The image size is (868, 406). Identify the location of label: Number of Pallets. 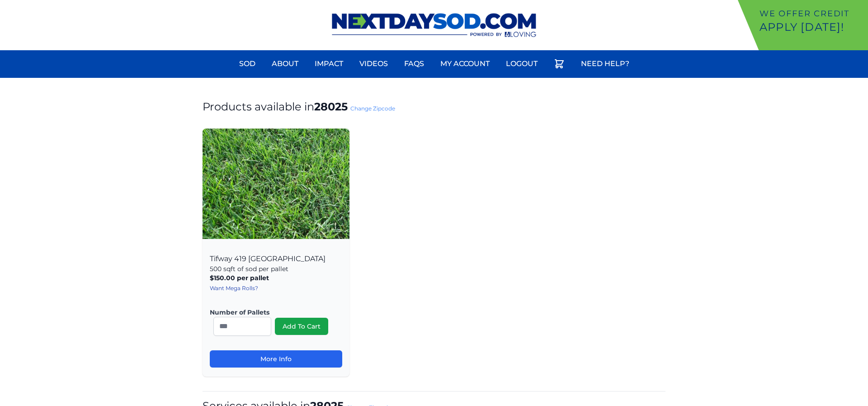
(272, 312).